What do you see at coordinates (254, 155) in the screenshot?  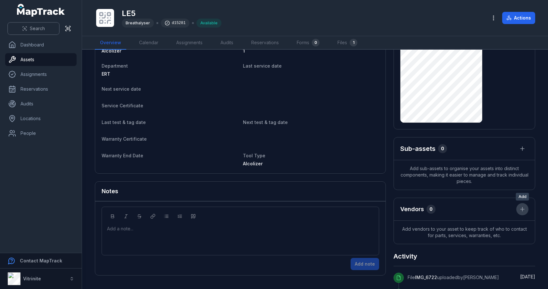 I see `span: Tool Type` at bounding box center [254, 155].